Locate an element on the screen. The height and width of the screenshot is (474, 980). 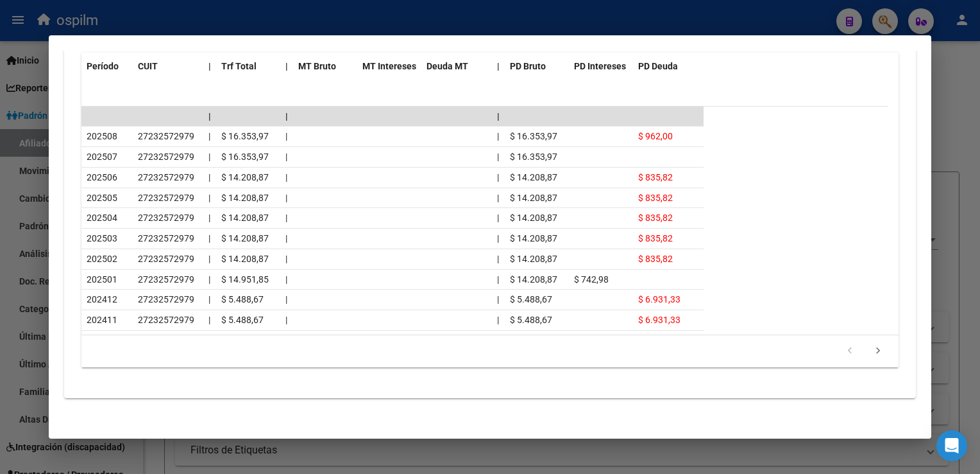
span: 202507 is located at coordinates (102, 157).